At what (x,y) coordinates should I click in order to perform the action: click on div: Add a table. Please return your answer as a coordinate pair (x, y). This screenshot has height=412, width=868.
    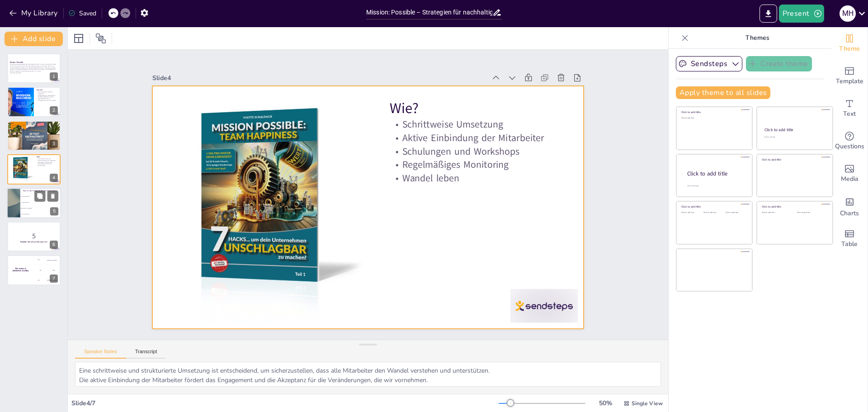
    Looking at the image, I should click on (849, 239).